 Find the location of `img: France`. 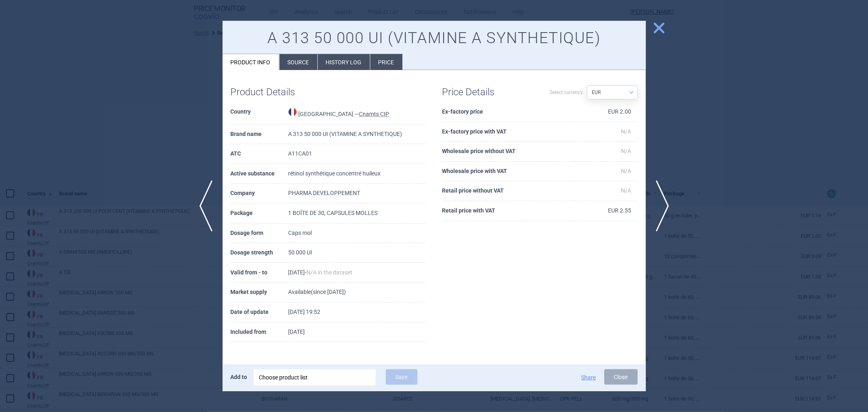

img: France is located at coordinates (292, 112).